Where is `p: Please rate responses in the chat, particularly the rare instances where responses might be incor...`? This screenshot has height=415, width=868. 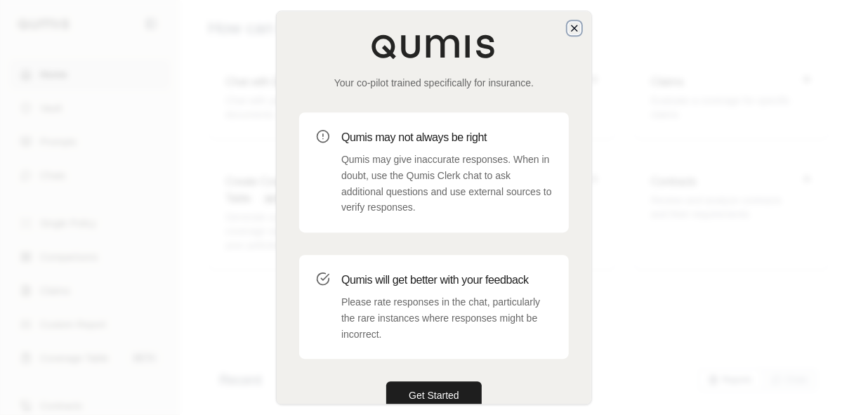
p: Please rate responses in the chat, particularly the rare instances where responses might be incor... is located at coordinates (446, 318).